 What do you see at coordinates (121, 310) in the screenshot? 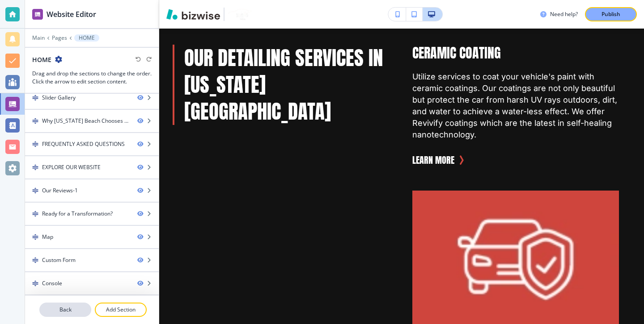
I see `p: Add Section` at bounding box center [121, 310].